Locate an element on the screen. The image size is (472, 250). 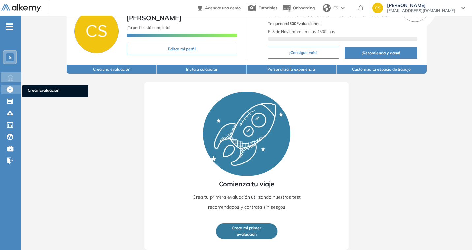
a: Agendar una demo is located at coordinates (219, 7).